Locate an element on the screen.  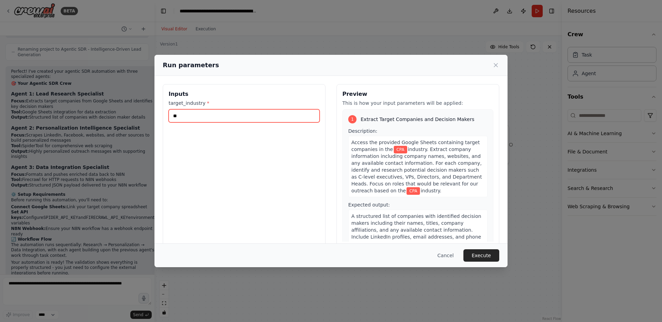
span: Description: is located at coordinates (362, 131).